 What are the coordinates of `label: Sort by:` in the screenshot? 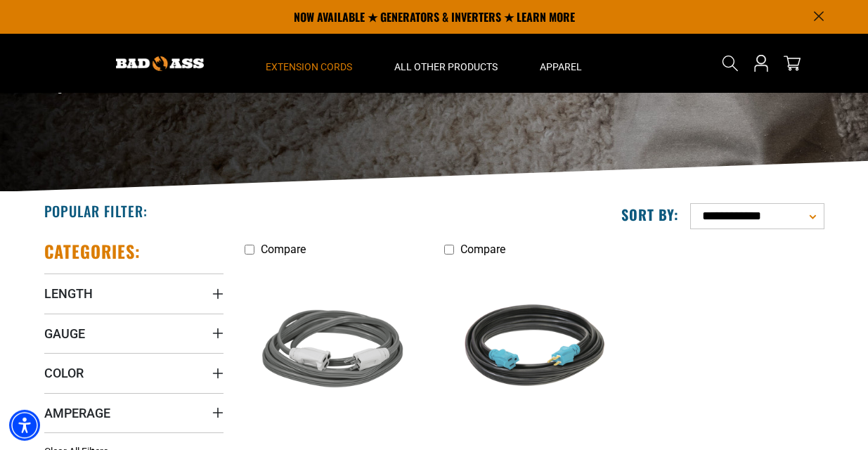 It's located at (650, 214).